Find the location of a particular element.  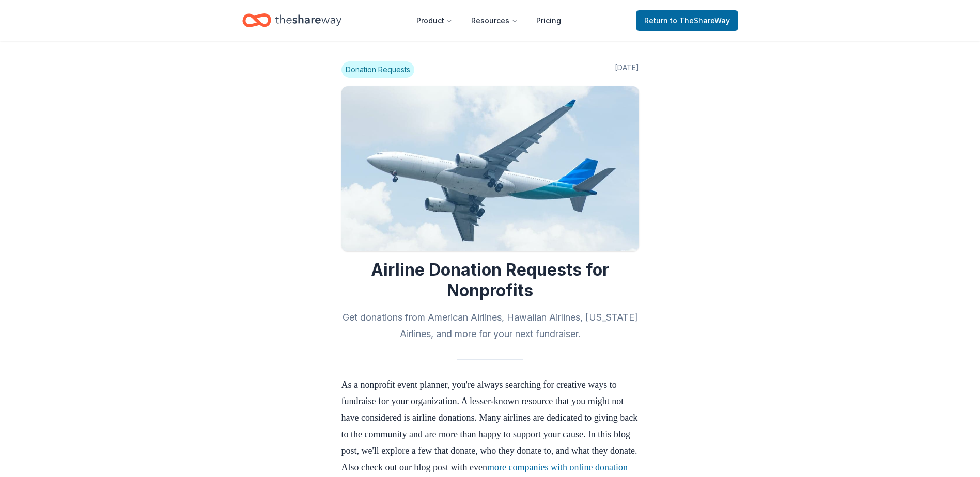

button: Product is located at coordinates (435, 20).